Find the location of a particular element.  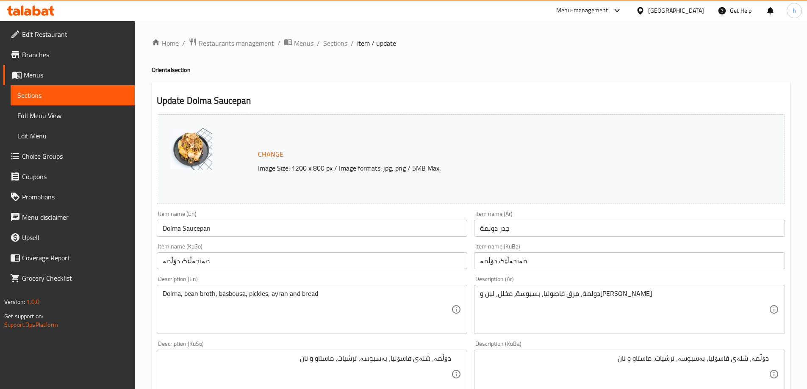

a: Coupons is located at coordinates (69, 177).